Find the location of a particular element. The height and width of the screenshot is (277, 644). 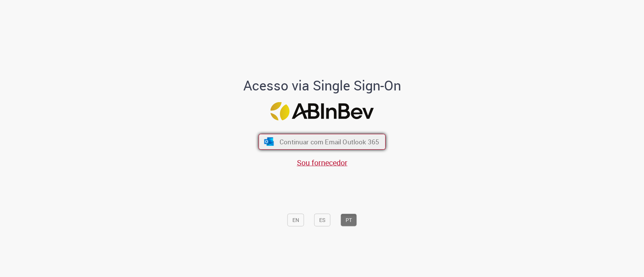

button: EN is located at coordinates (296, 220).